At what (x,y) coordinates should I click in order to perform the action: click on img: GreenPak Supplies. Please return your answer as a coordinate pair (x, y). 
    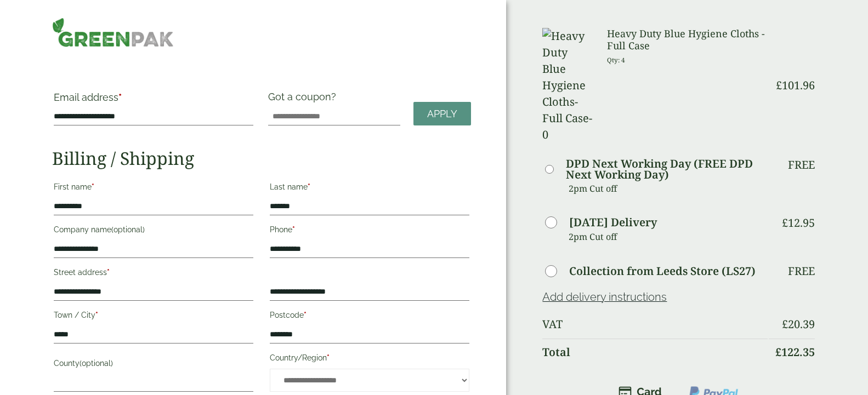
    Looking at the image, I should click on (113, 32).